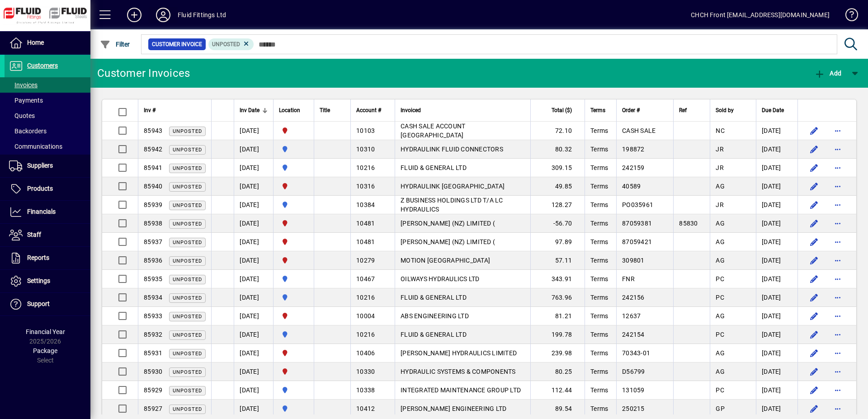 Image resolution: width=868 pixels, height=419 pixels. What do you see at coordinates (631, 110) in the screenshot?
I see `span: Order #` at bounding box center [631, 110].